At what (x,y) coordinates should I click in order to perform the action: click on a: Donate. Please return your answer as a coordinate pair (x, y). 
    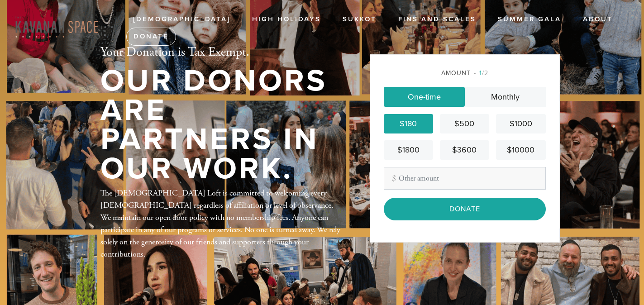
    Looking at the image, I should click on (151, 36).